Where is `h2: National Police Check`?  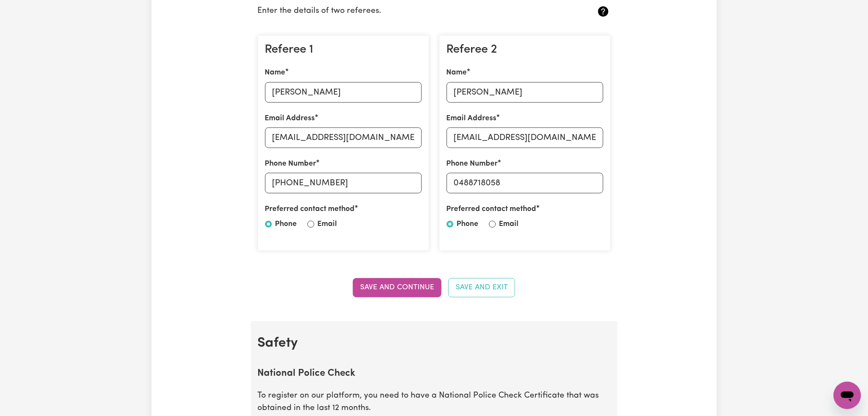
h2: National Police Check is located at coordinates (434, 374).